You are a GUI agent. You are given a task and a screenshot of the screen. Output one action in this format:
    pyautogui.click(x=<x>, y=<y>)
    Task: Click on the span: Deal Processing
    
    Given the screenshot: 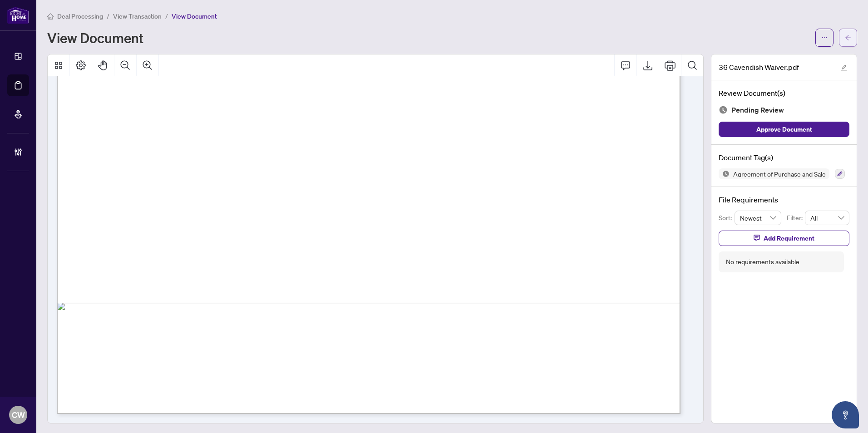 What is the action you would take?
    pyautogui.click(x=80, y=17)
    